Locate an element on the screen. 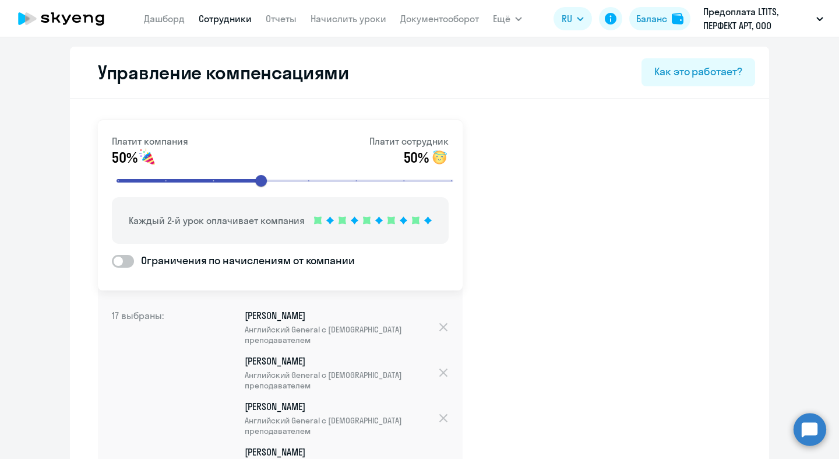 This screenshot has width=839, height=459. a: Начислить уроки is located at coordinates (349, 19).